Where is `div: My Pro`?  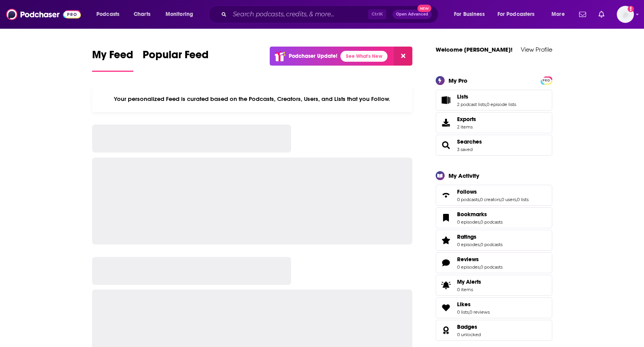 div: My Pro is located at coordinates (458, 80).